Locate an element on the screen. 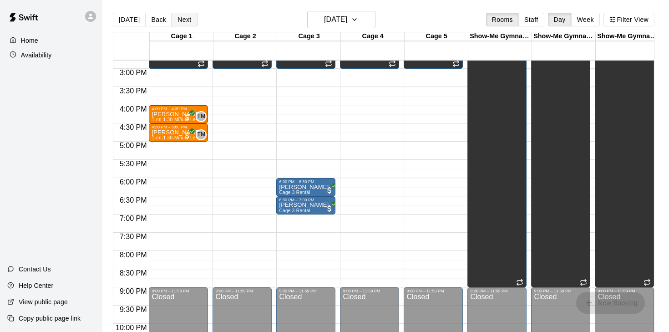  div: 6:30 PM – 7:00 PM is located at coordinates (298, 200).